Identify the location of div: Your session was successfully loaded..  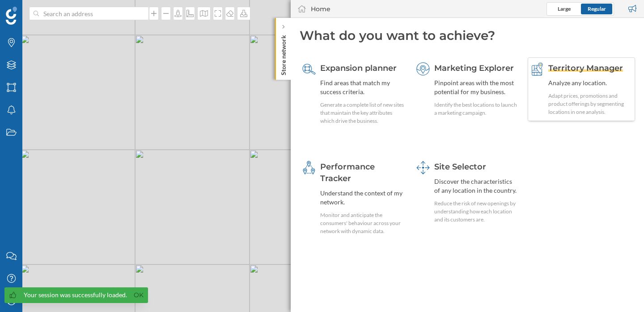
(75, 295).